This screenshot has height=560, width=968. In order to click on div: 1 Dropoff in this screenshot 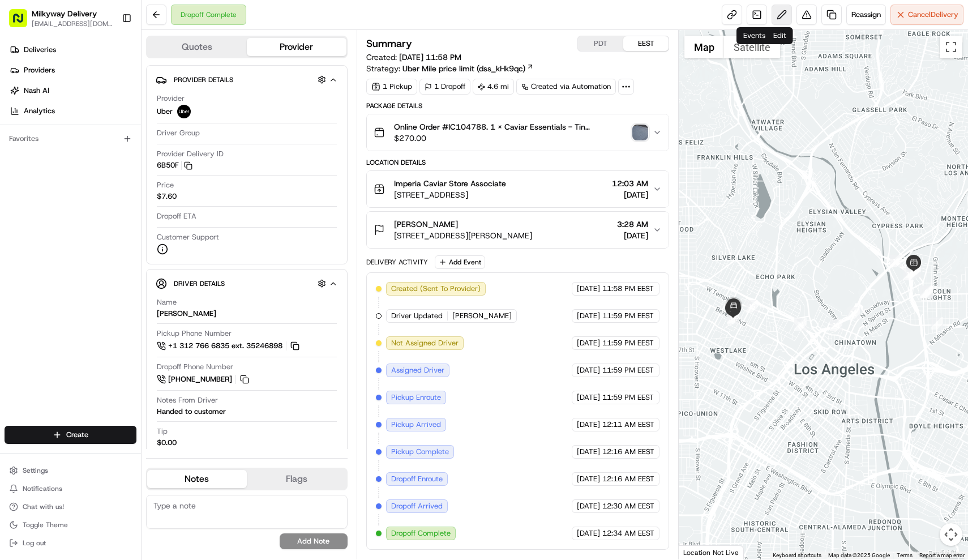, I will do `click(445, 87)`.